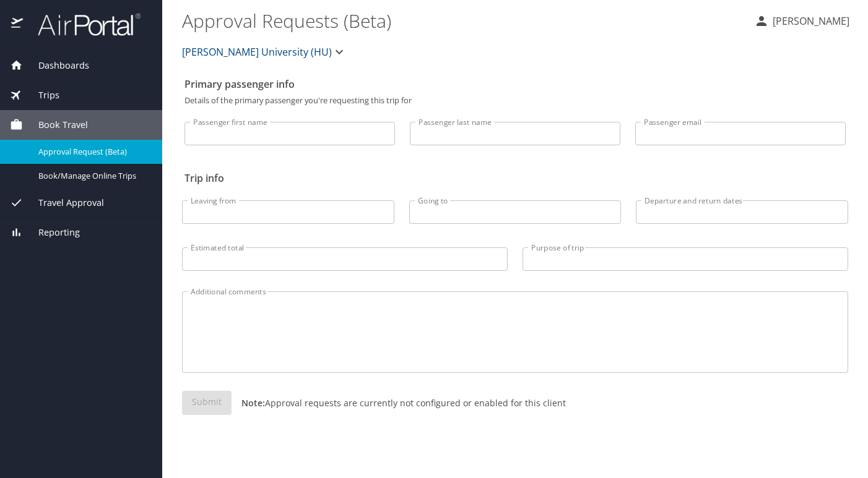 The height and width of the screenshot is (478, 868). What do you see at coordinates (253, 403) in the screenshot?
I see `strong: Note:` at bounding box center [253, 403].